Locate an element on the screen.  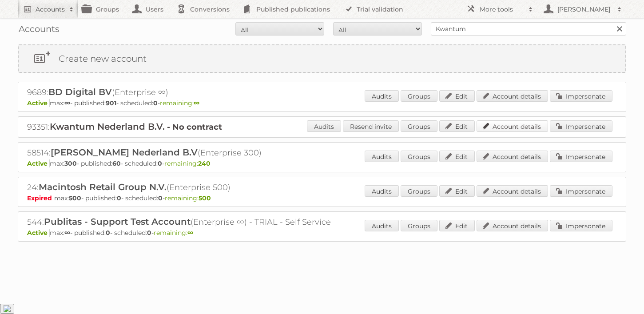
strong: 300 is located at coordinates (70, 163).